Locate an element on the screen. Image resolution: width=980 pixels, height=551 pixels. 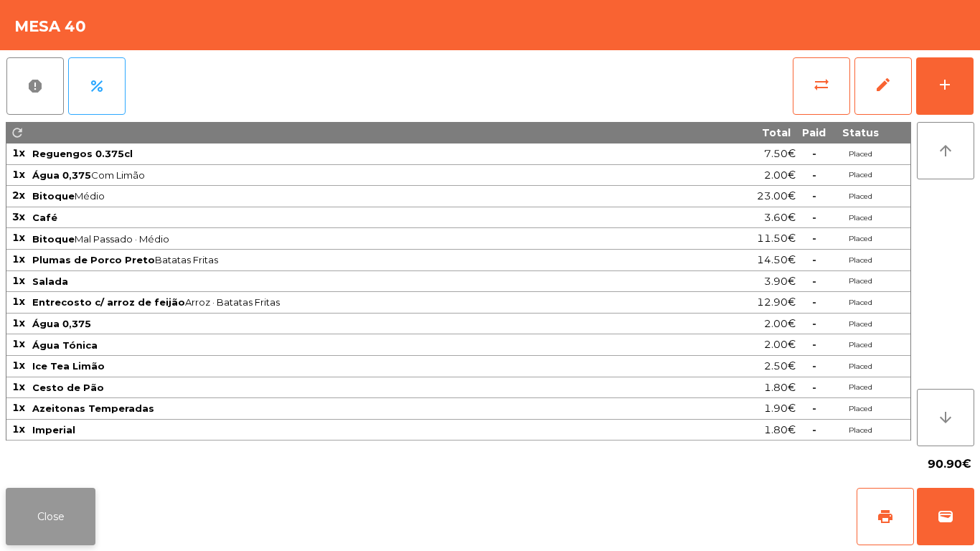
span: refresh is located at coordinates (16, 132).